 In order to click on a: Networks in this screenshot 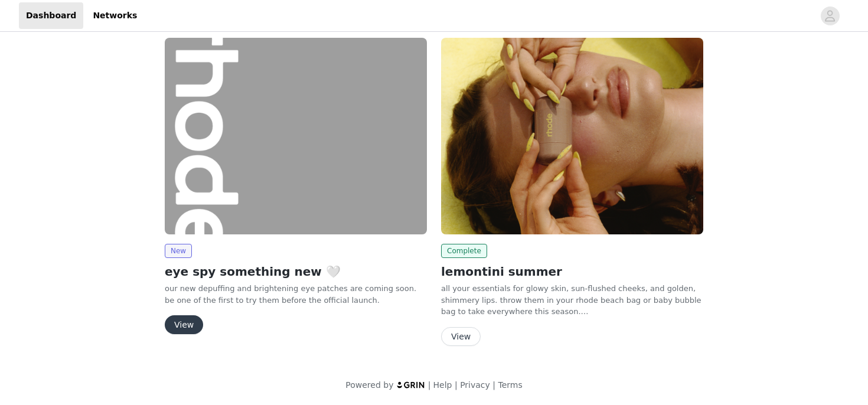, I will do `click(115, 15)`.